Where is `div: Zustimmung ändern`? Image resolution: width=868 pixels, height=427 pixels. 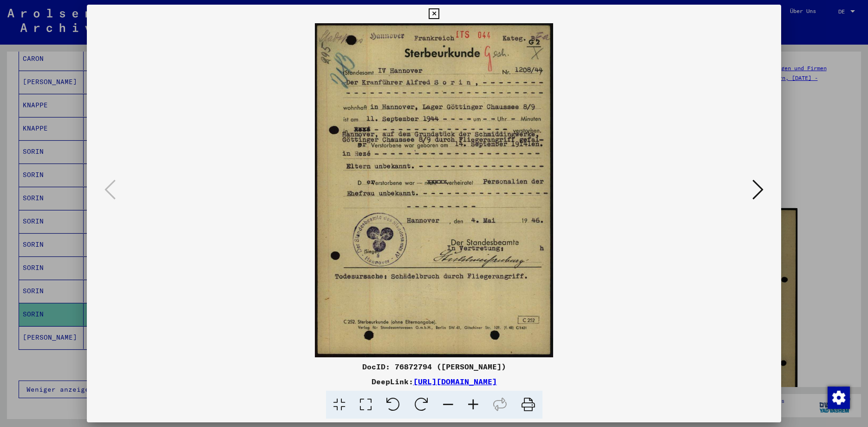
div: Zustimmung ändern is located at coordinates (838, 397).